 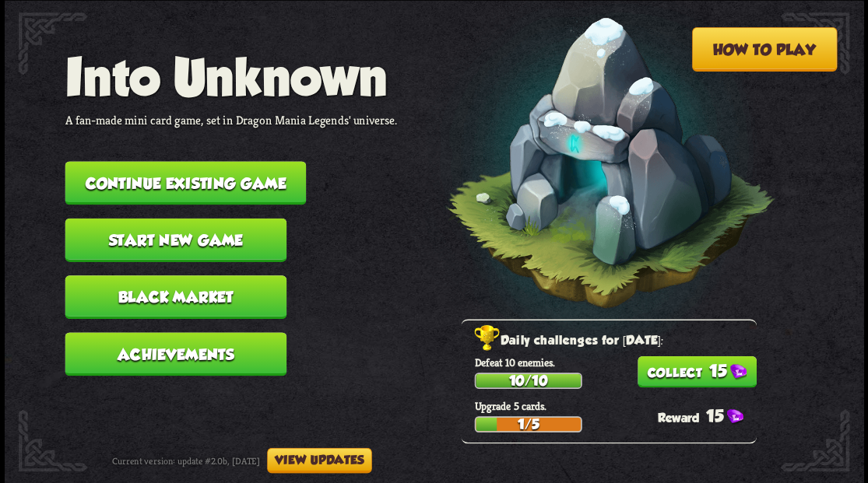 What do you see at coordinates (527, 380) in the screenshot?
I see `div: 10/10` at bounding box center [527, 380].